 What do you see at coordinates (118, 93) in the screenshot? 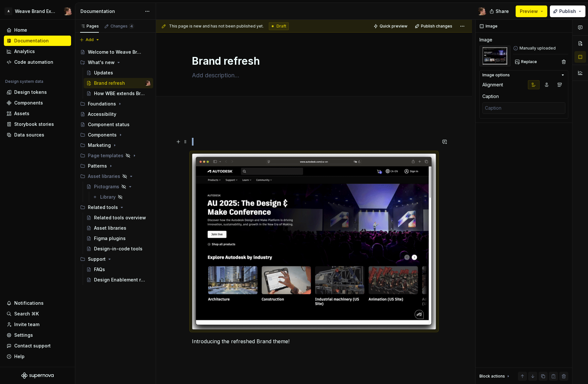
I see `a: How WBE extends Brand` at bounding box center [118, 93].